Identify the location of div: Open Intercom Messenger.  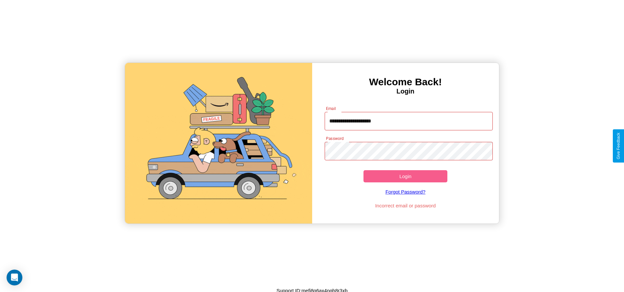
(14, 277).